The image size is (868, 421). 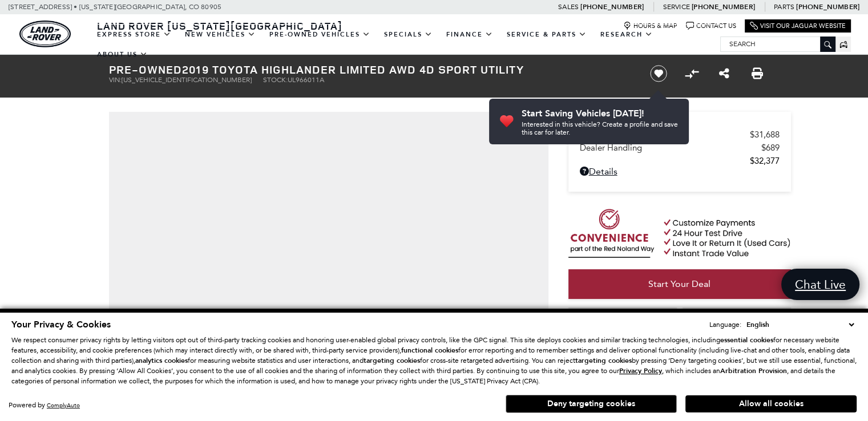 I want to click on a: Retailer Selling Price $31,688, so click(x=680, y=134).